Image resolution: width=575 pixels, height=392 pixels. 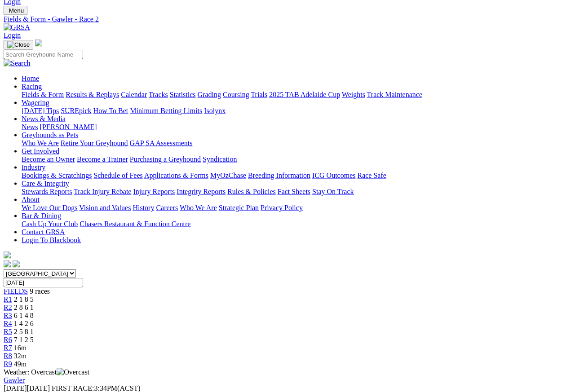 What do you see at coordinates (17, 63) in the screenshot?
I see `img: Search` at bounding box center [17, 63].